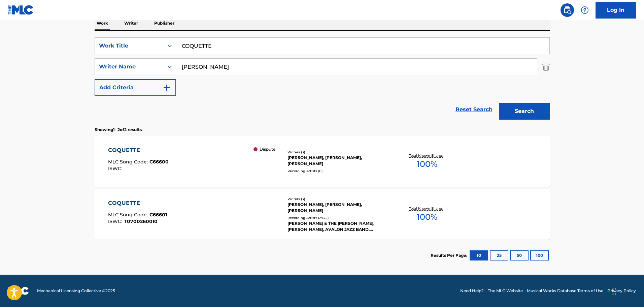 The height and width of the screenshot is (307, 644). Describe the element at coordinates (449, 255) in the screenshot. I see `p: Results Per Page:` at that location.